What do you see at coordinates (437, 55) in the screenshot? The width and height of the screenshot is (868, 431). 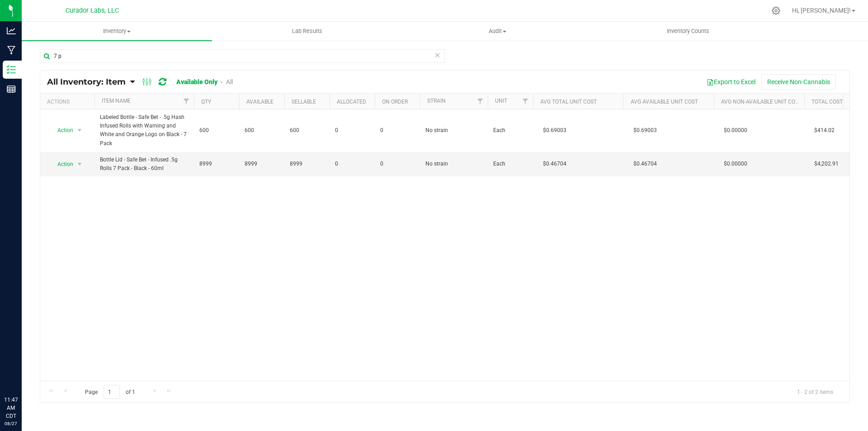 I see `span: Clear` at bounding box center [437, 55].